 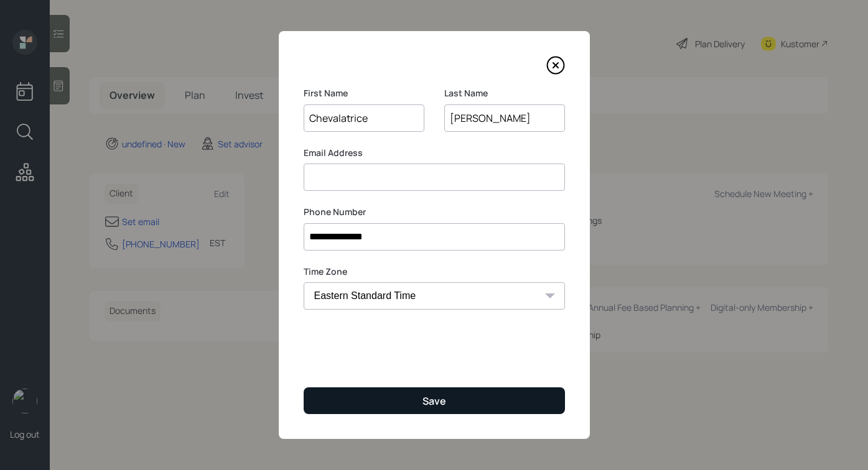 What do you see at coordinates (435, 272) in the screenshot?
I see `label: Time Zone` at bounding box center [435, 272].